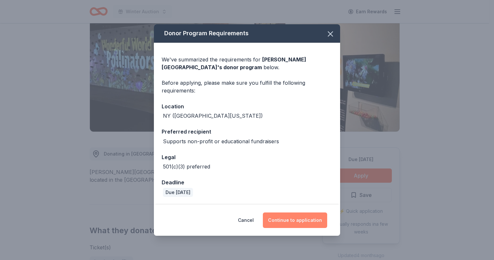  What do you see at coordinates (247, 106) in the screenshot?
I see `div: Location` at bounding box center [247, 106].